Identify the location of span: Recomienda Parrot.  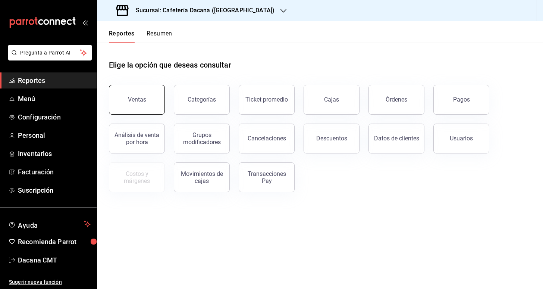
(54, 241).